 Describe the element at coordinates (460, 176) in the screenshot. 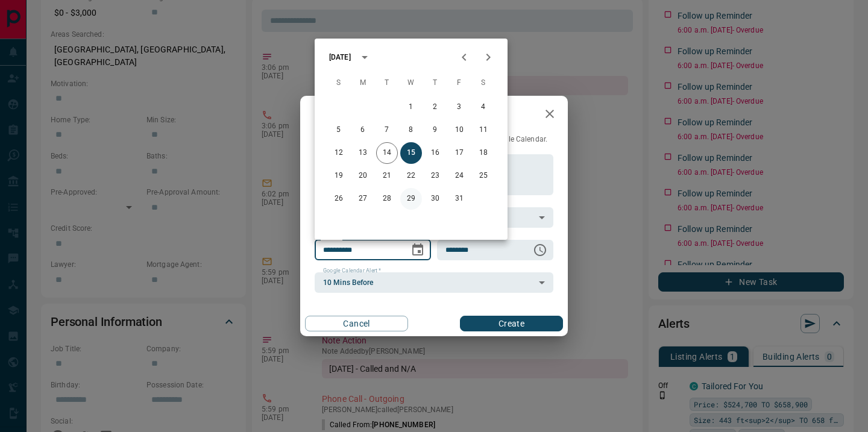

I see `button: 24` at that location.